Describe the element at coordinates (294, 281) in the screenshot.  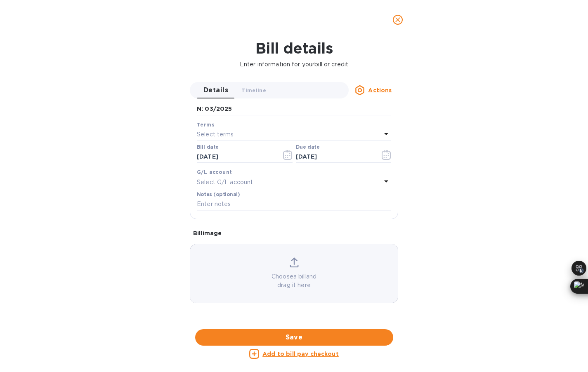
I see `p: Choose a bill and drag it here` at that location.